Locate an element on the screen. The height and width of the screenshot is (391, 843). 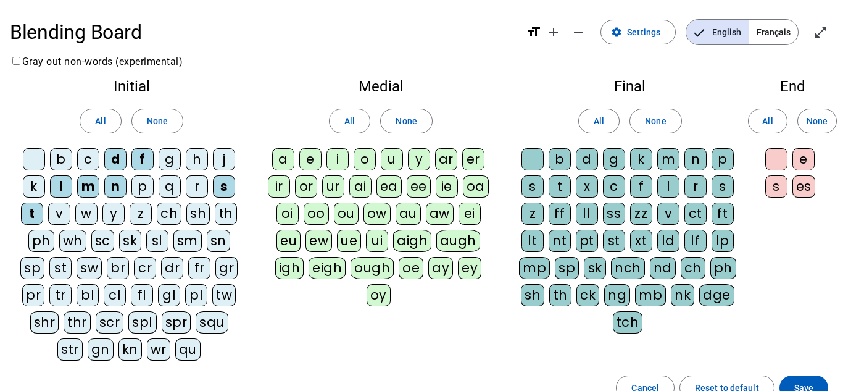
div: wh is located at coordinates (73, 241).